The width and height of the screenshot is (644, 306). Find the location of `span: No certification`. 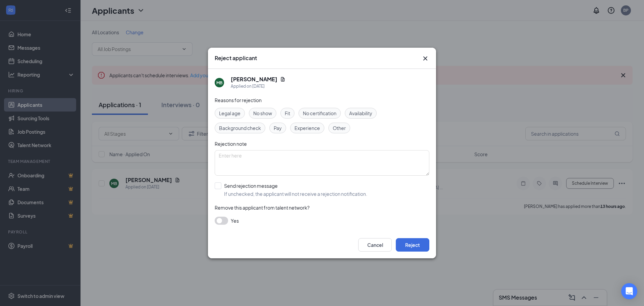

span: No certification is located at coordinates (319, 113).